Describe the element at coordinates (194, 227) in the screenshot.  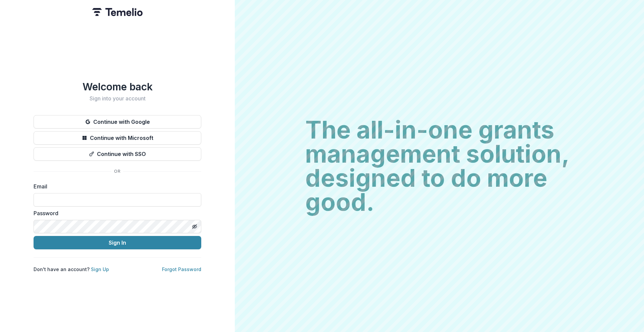
I see `button: Toggle password visibility` at that location.